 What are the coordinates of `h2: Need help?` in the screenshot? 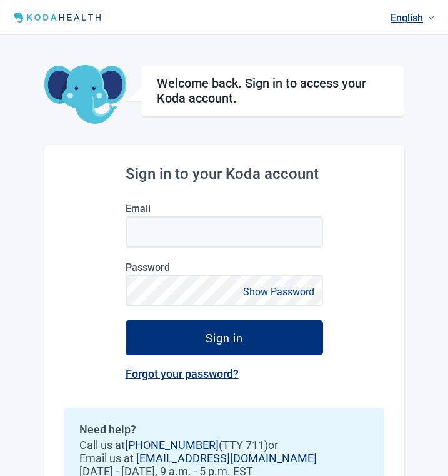 It's located at (224, 429).